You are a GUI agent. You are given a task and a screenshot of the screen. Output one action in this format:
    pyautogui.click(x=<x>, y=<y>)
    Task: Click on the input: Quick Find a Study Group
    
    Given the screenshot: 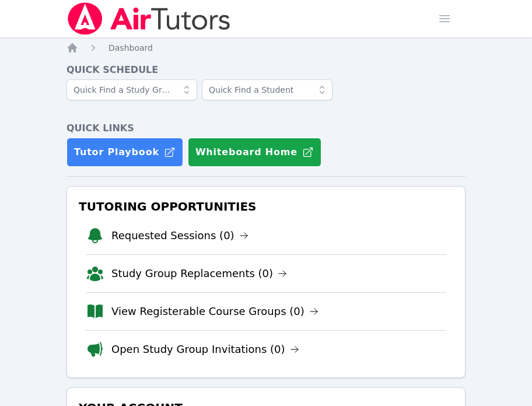 What is the action you would take?
    pyautogui.click(x=132, y=90)
    